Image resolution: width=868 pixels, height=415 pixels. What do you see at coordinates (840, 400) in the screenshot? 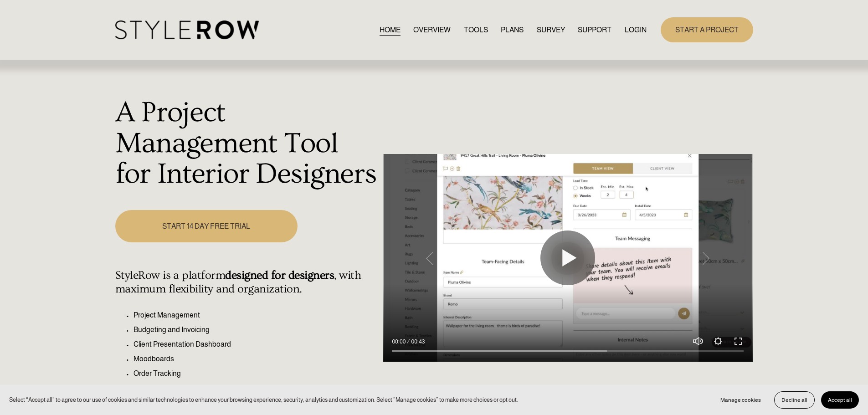
I see `span: Accept all` at bounding box center [840, 400].